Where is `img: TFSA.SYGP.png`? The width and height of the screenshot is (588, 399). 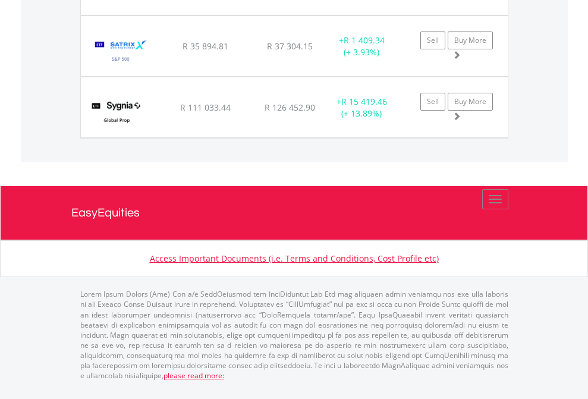
img: TFSA.SYGP.png is located at coordinates (116, 113).